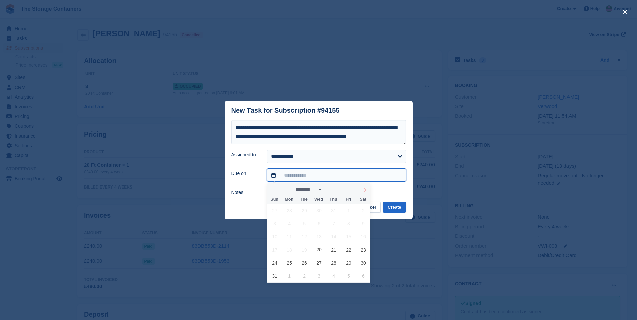 The image size is (637, 320). Describe the element at coordinates (349, 250) in the screenshot. I see `span: August 22, 2025` at that location.